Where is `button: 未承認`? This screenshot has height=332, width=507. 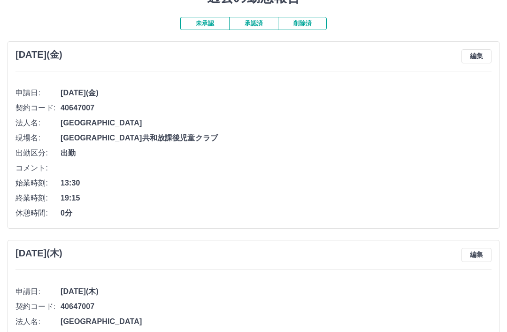
button: 未承認 is located at coordinates (205, 23).